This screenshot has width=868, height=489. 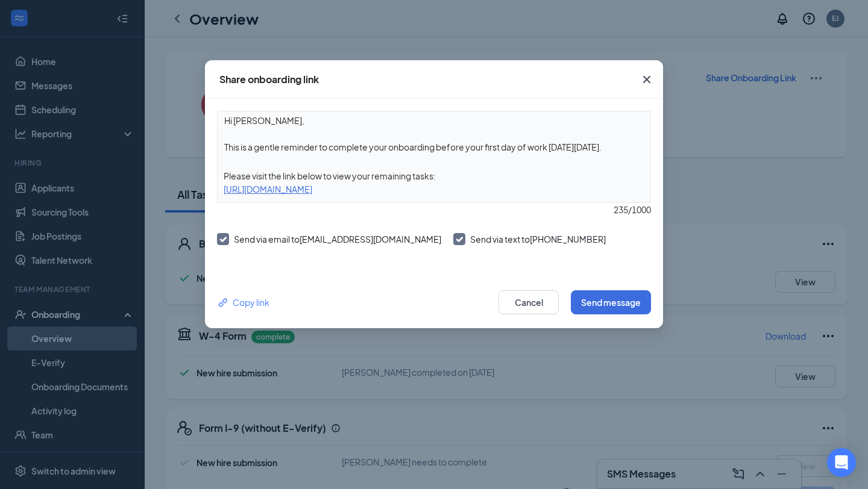 I want to click on div: Open Intercom Messenger, so click(x=842, y=463).